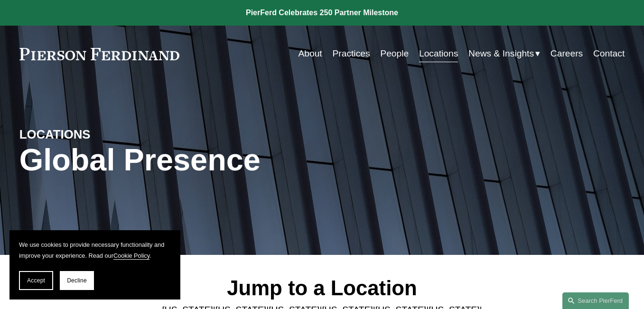  I want to click on a: Search this site, so click(596, 300).